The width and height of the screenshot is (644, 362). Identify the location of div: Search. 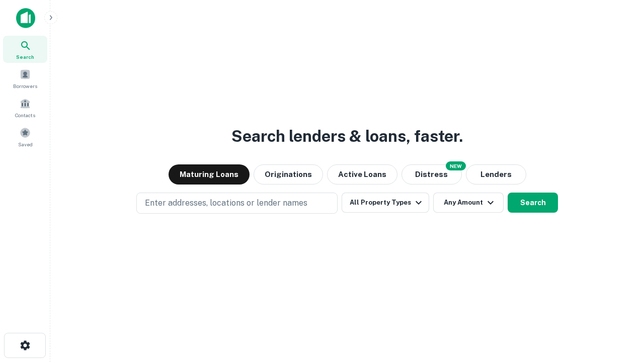
(25, 49).